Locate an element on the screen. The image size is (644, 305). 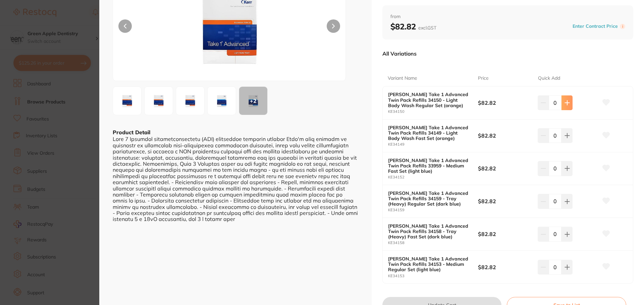
small: KE34150 is located at coordinates (433, 111).